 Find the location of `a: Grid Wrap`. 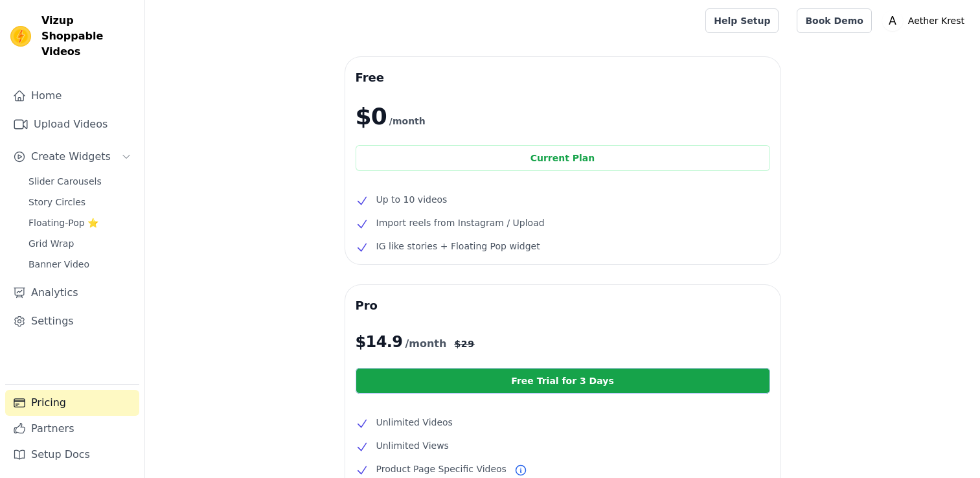

a: Grid Wrap is located at coordinates (80, 244).